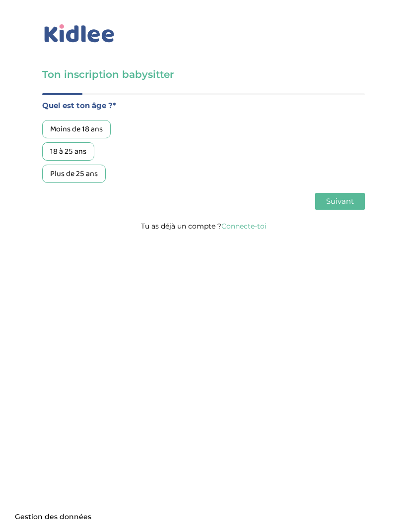 The image size is (407, 532). I want to click on button: Suivant, so click(340, 202).